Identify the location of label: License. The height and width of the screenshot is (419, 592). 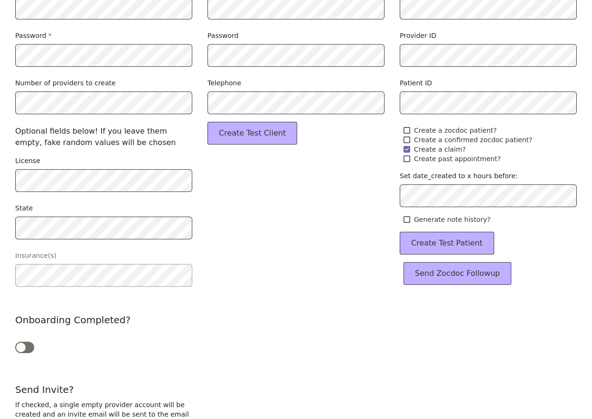
(28, 161).